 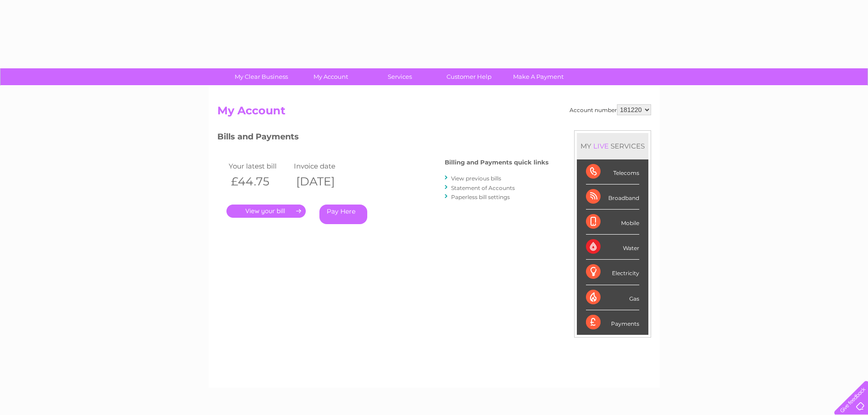 I want to click on div: Payments, so click(x=612, y=323).